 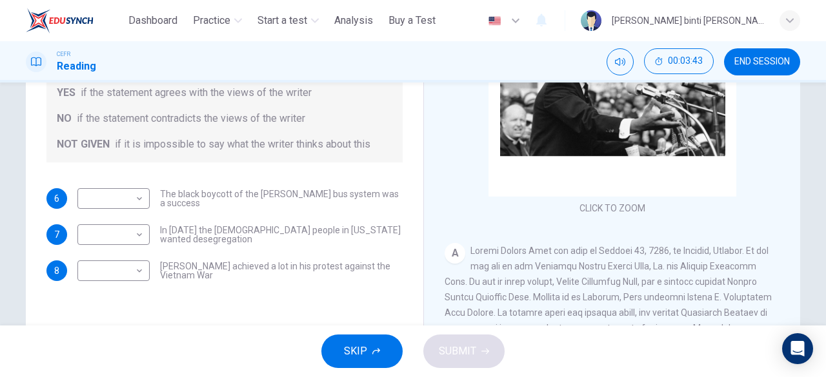 What do you see at coordinates (153, 21) in the screenshot?
I see `a: Dashboard` at bounding box center [153, 21].